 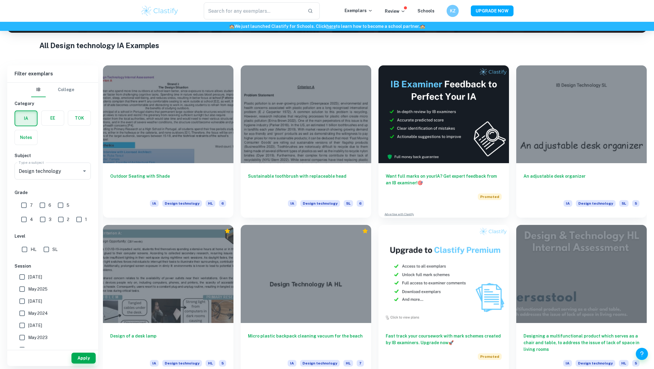 What do you see at coordinates (84, 358) in the screenshot?
I see `button: Apply` at bounding box center [84, 358].